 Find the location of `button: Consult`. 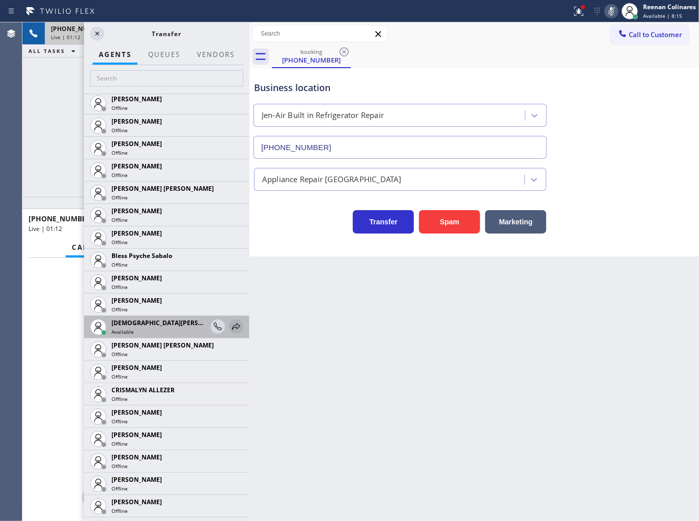

button: Consult is located at coordinates (218, 327).